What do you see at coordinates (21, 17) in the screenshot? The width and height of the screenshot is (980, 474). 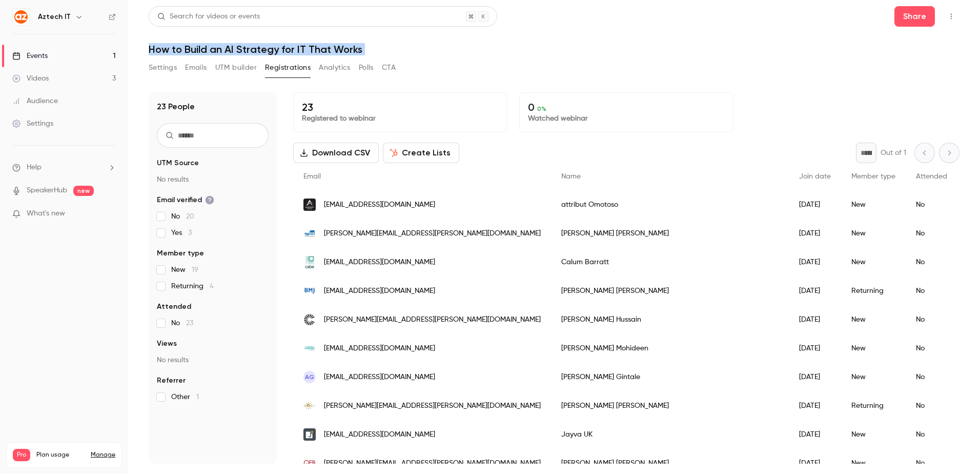 I see `img: Aztech IT` at bounding box center [21, 17].